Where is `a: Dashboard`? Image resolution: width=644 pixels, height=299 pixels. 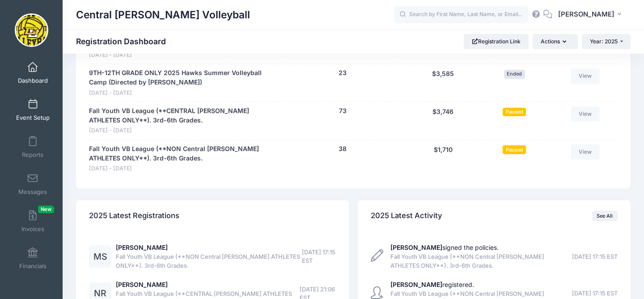
a: Dashboard is located at coordinates (33, 73).